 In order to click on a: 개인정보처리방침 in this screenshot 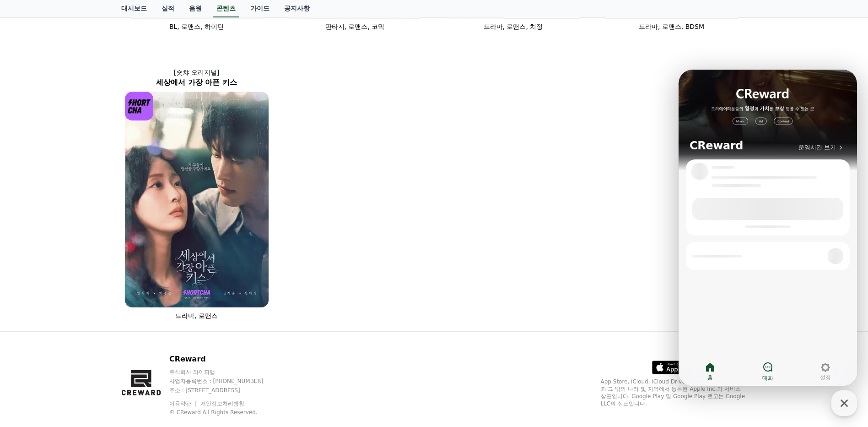, I will do `click(223, 403)`.